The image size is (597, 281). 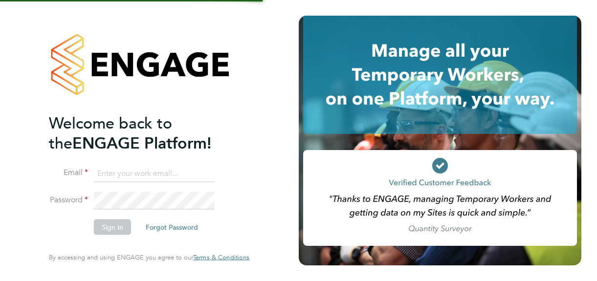 What do you see at coordinates (111, 133) in the screenshot?
I see `span: Welcome back to the` at bounding box center [111, 133].